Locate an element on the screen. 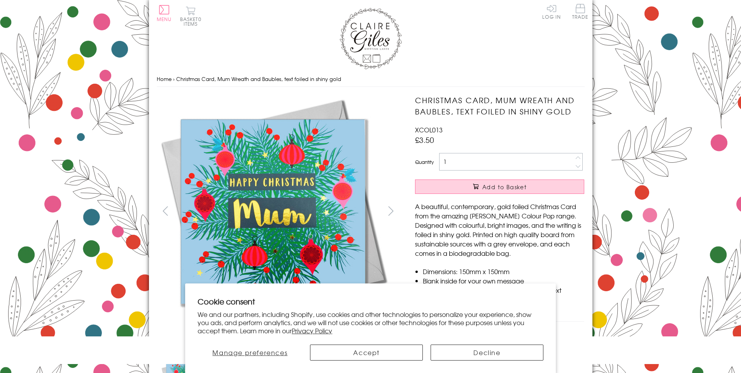 This screenshot has width=741, height=373. a: Home is located at coordinates (164, 79).